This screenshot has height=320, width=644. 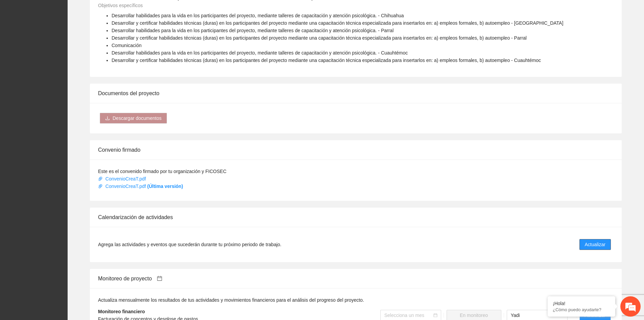 What do you see at coordinates (133, 118) in the screenshot?
I see `button: downloadDescargar documentos` at bounding box center [133, 118].